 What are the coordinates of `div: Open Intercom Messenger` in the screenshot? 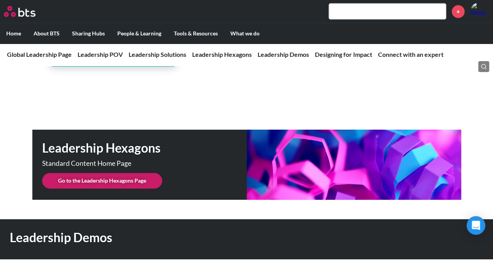 It's located at (476, 226).